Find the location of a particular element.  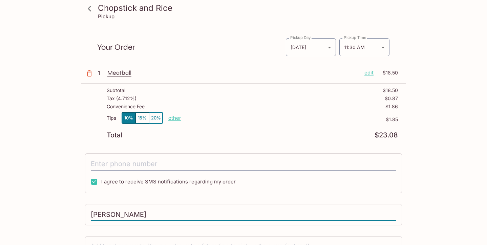

p: other is located at coordinates (175, 118).